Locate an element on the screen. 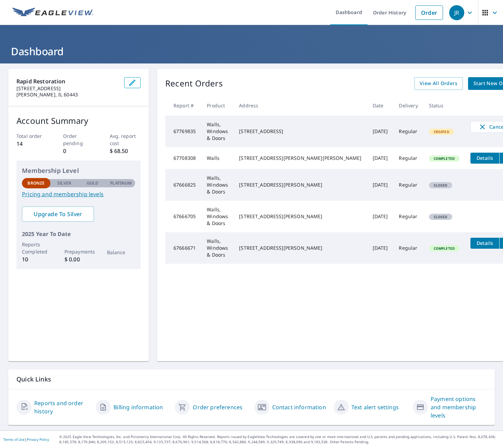  a: View All Orders is located at coordinates (439, 83).